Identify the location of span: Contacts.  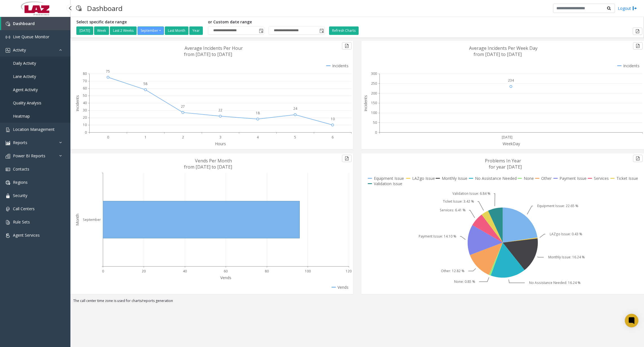
(21, 169).